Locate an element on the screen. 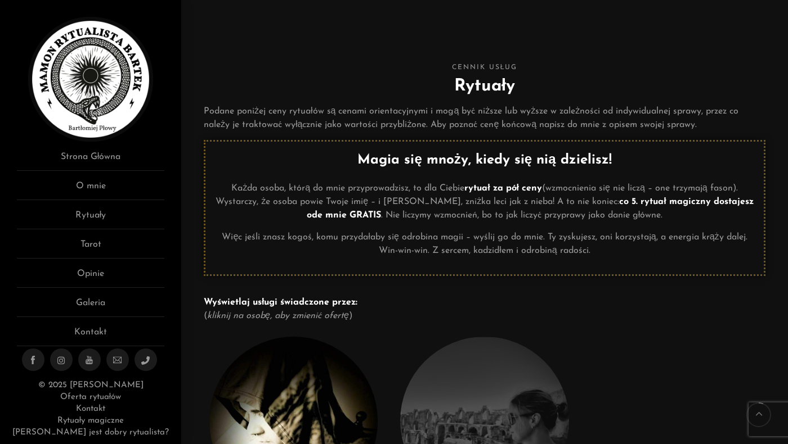 The height and width of the screenshot is (444, 788). p: Podane poniżej ceny rytuałów są cenami orientacyjnymi i mogą być niższe lub wyższe w zależności o... is located at coordinates (484, 118).